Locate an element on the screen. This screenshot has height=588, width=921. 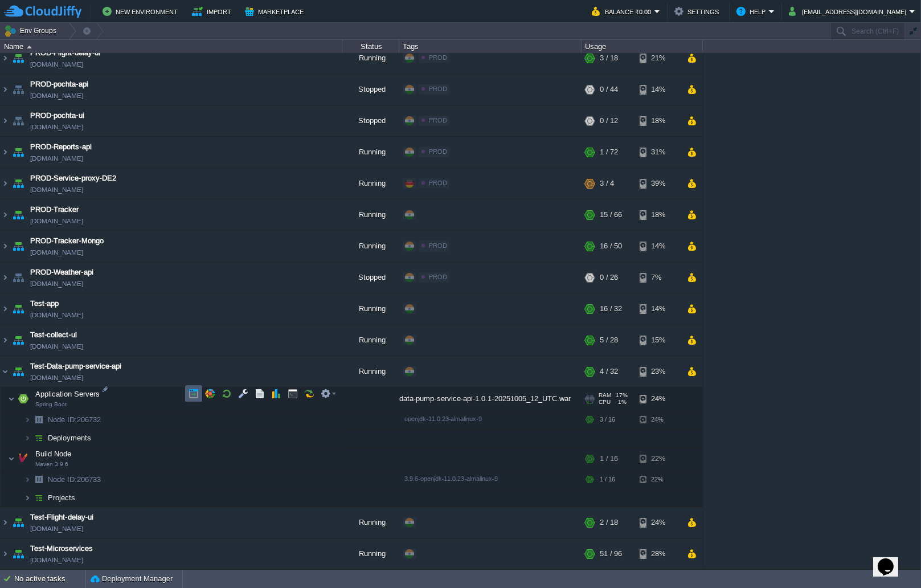
a: Test-Microservices is located at coordinates (62, 549).